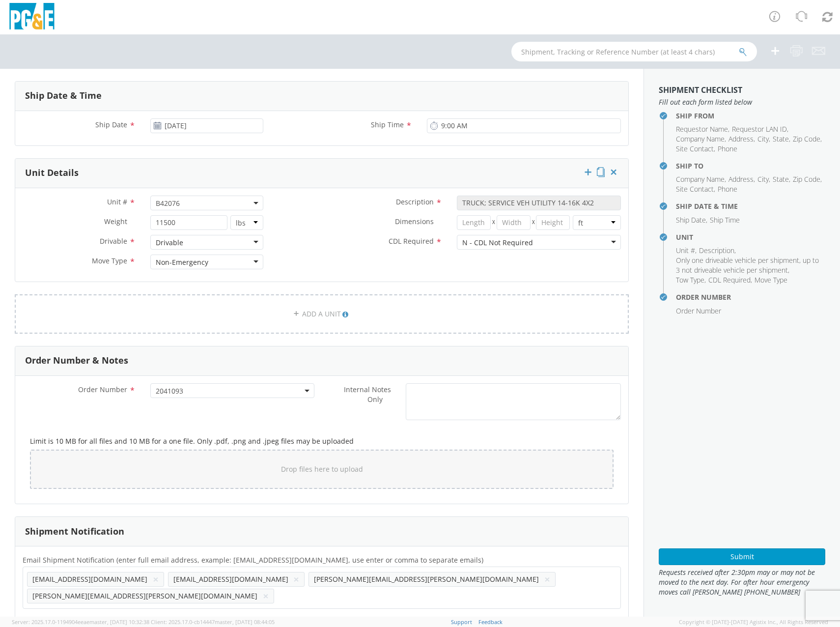 This screenshot has width=840, height=627. What do you see at coordinates (115, 221) in the screenshot?
I see `span: Weight` at bounding box center [115, 221].